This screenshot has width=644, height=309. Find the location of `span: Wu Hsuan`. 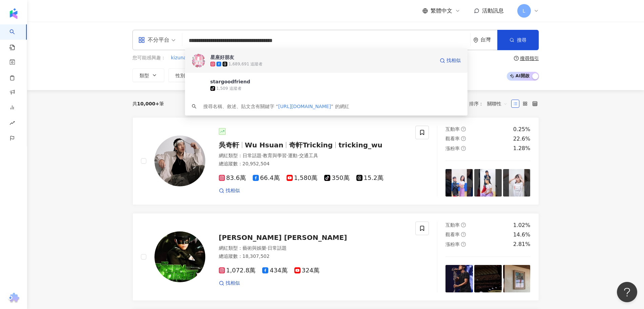

span: Wu Hsuan is located at coordinates (264, 145).